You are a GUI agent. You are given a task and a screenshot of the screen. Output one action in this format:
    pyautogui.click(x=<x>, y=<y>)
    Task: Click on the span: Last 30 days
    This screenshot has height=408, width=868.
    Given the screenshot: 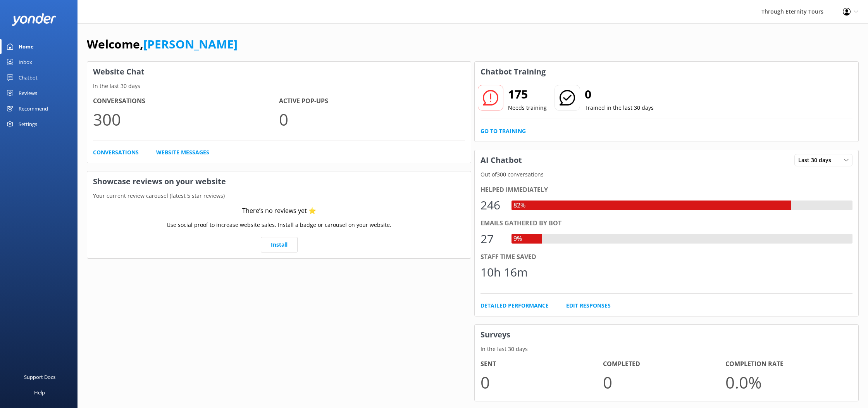 What is the action you would take?
    pyautogui.click(x=817, y=160)
    